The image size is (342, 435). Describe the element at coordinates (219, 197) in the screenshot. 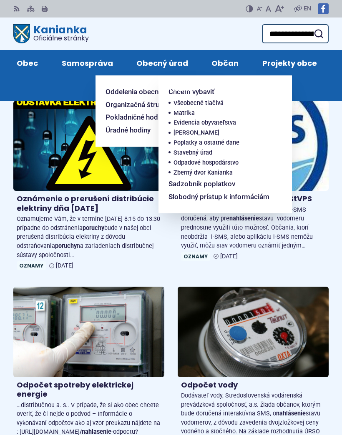

I see `span: Slobodný prístup k informáciám` at that location.